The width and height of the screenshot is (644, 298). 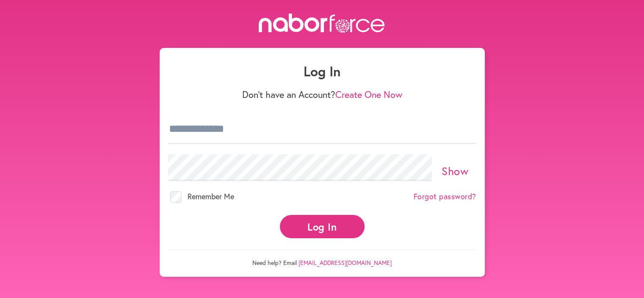 I want to click on a: Forgot password?, so click(x=445, y=197).